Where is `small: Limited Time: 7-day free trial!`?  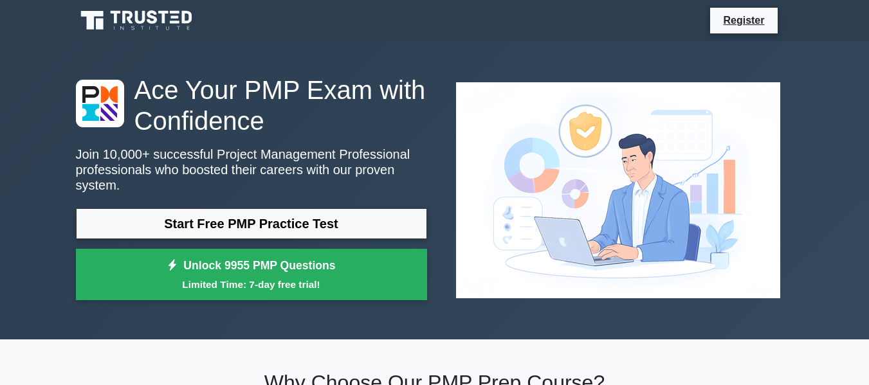
small: Limited Time: 7-day free trial! is located at coordinates (251, 284).